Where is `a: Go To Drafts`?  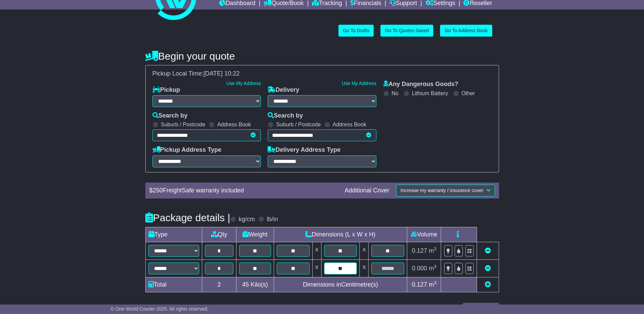
a: Go To Drafts is located at coordinates (356, 31).